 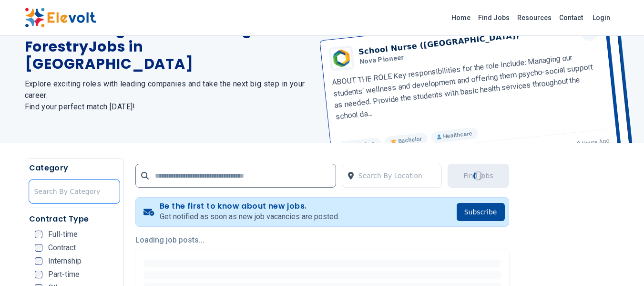 I want to click on input: Internship, so click(x=38, y=261).